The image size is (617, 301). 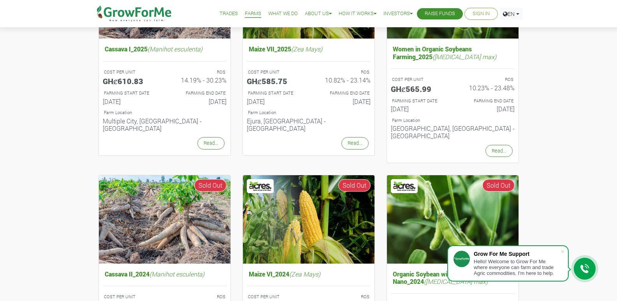 I want to click on h6: 10.23% - 23.48%, so click(x=486, y=88).